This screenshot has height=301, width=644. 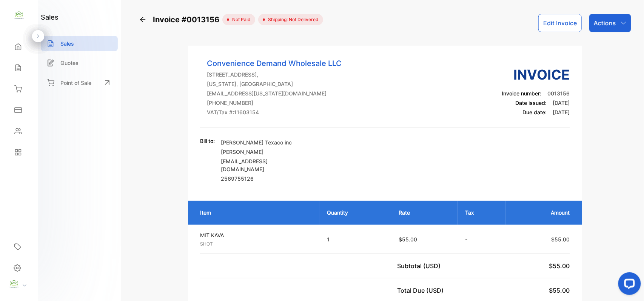 What do you see at coordinates (256, 212) in the screenshot?
I see `p: Item` at bounding box center [256, 212].